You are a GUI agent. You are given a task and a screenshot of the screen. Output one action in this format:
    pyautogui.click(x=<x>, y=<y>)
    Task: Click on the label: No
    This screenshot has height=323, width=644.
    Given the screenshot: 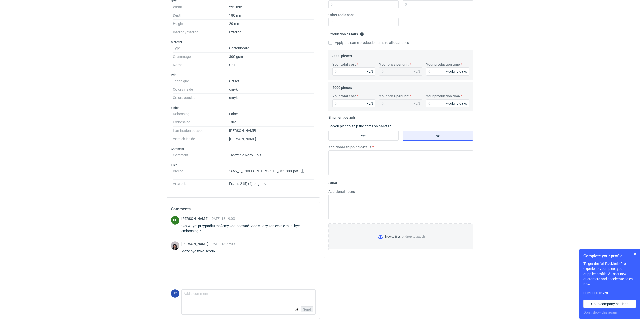 What is the action you would take?
    pyautogui.click(x=438, y=136)
    